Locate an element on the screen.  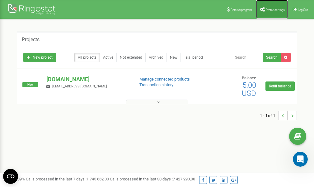
span: Calls processed in the last 7 days : is located at coordinates (67, 178).